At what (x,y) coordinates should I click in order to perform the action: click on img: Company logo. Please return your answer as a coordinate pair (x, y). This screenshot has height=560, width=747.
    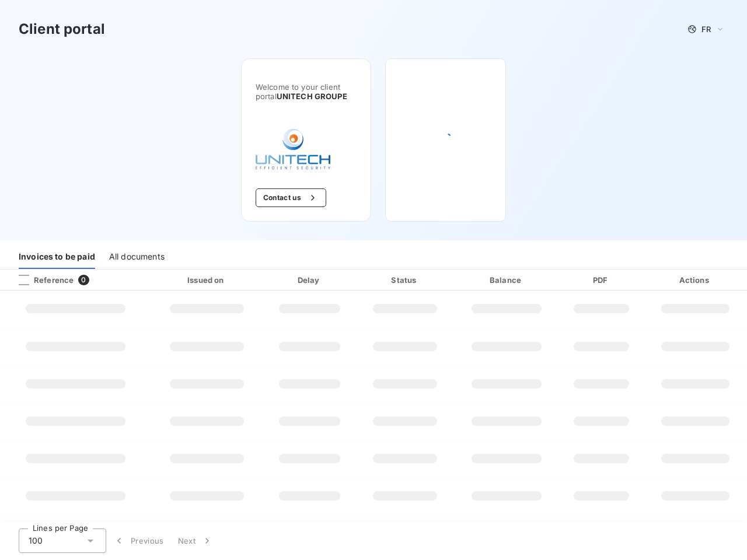
    Looking at the image, I should click on (293, 149).